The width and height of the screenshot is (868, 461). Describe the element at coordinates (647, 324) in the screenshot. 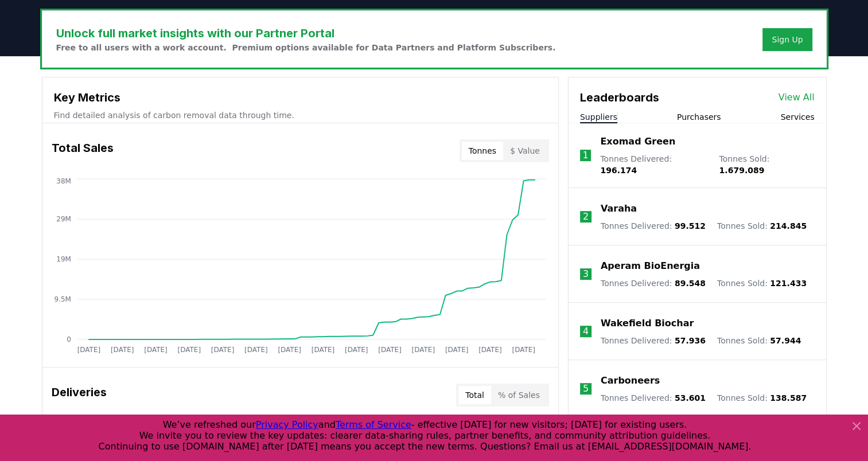

I see `a: Wakefield Biochar` at that location.